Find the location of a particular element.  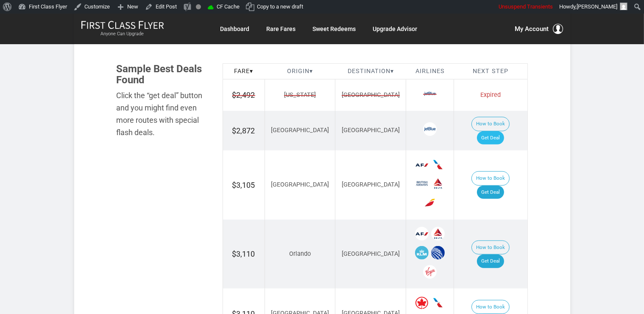

span: Virgin Atlantic is located at coordinates (430, 272).